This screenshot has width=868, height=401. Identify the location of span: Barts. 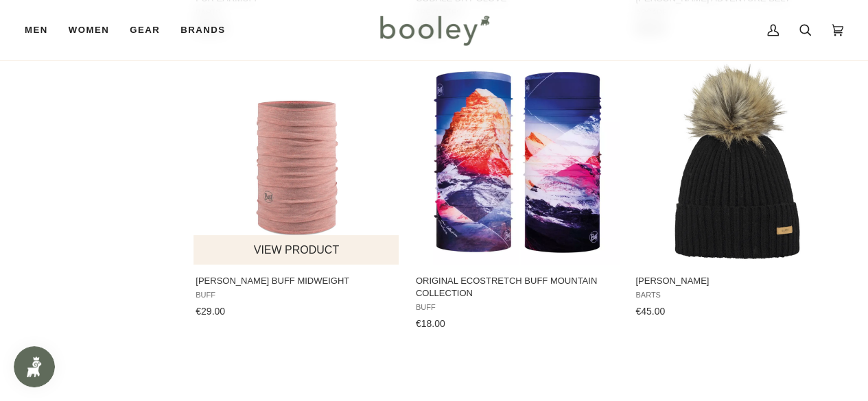
(737, 295).